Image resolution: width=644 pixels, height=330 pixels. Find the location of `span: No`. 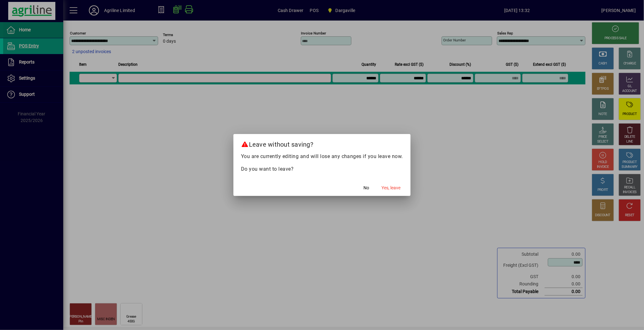

span: No is located at coordinates (367, 188).